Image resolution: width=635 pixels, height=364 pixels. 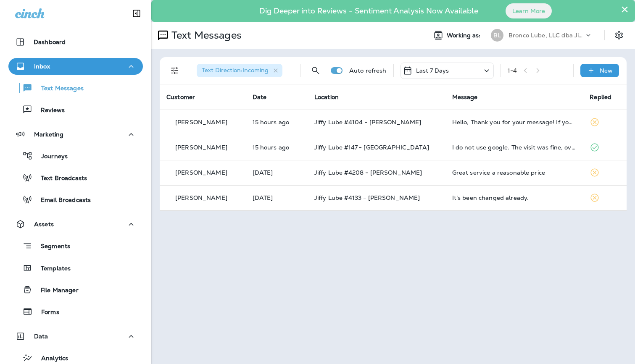 What do you see at coordinates (76, 268) in the screenshot?
I see `button: Templates` at bounding box center [76, 268].